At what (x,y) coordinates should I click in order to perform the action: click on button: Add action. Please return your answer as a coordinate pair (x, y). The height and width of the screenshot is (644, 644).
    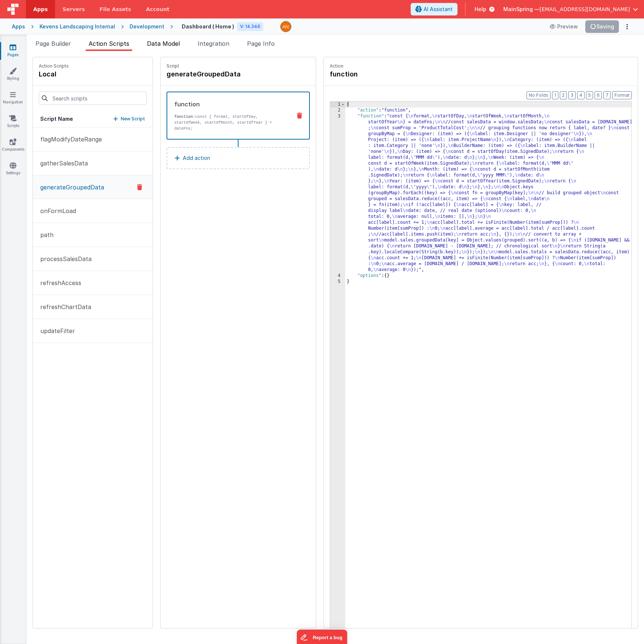
    Looking at the image, I should click on (238, 158).